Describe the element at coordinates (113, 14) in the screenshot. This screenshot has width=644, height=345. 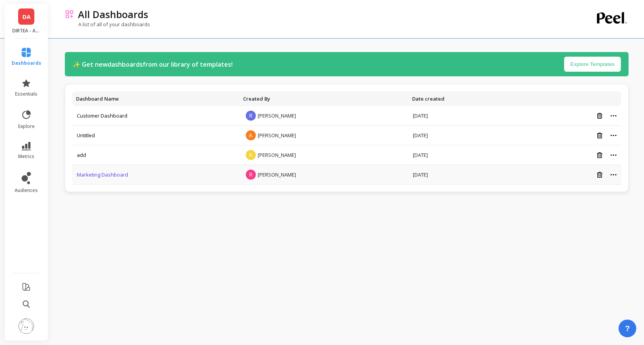
I see `p: All Dashboards` at that location.